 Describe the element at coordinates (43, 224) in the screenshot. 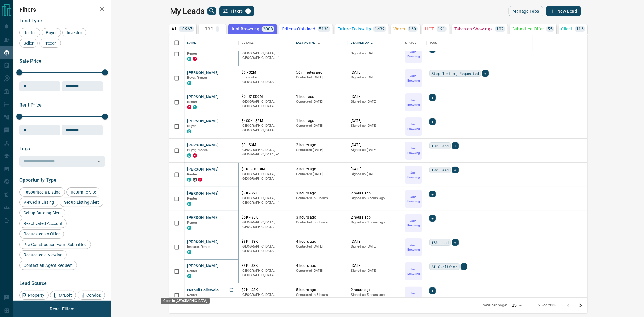

I see `div: Reactivated Account` at that location.